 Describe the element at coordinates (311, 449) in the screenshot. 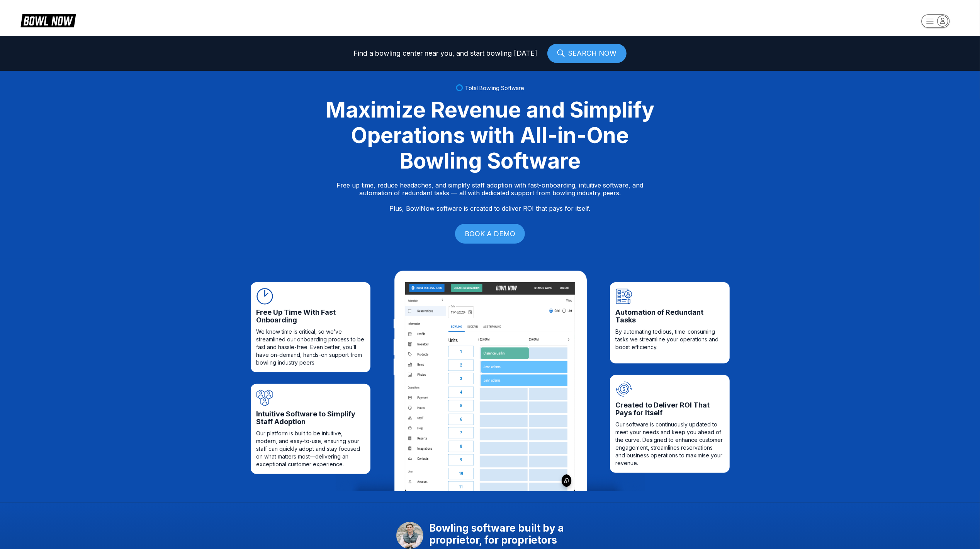

I see `span: Our platform is built to be intuitive, modern, and easy-to-use, ensuring your staff can quickly a...` at that location.